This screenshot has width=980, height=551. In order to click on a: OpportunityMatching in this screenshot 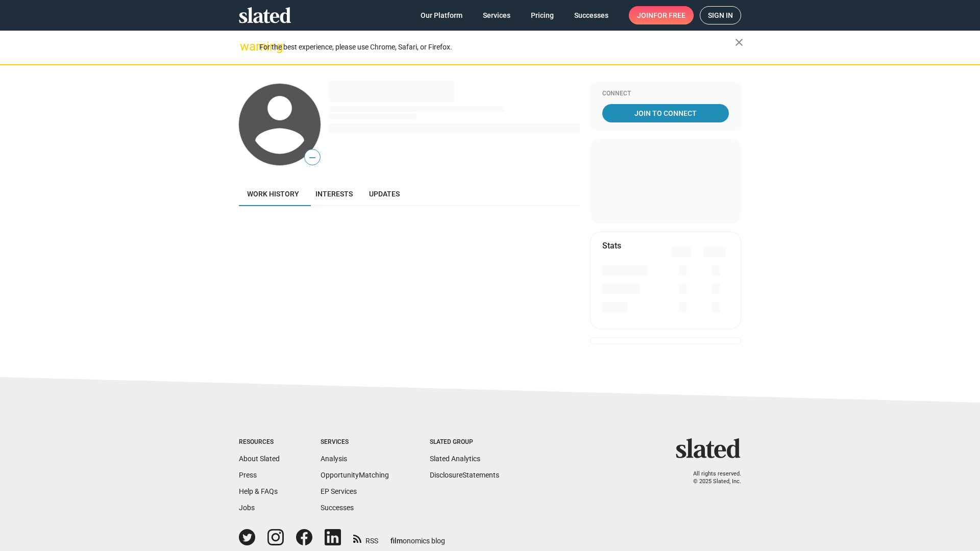, I will do `click(355, 475)`.